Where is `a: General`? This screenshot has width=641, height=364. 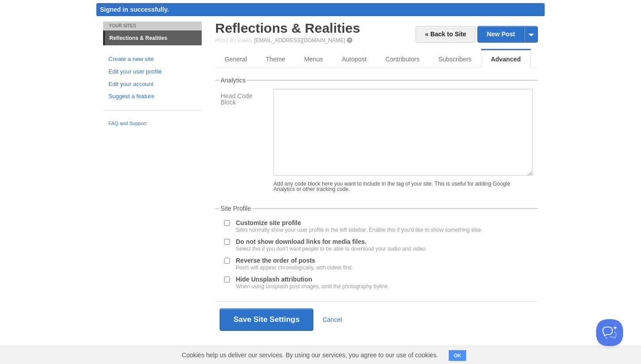
a: General is located at coordinates (236, 59).